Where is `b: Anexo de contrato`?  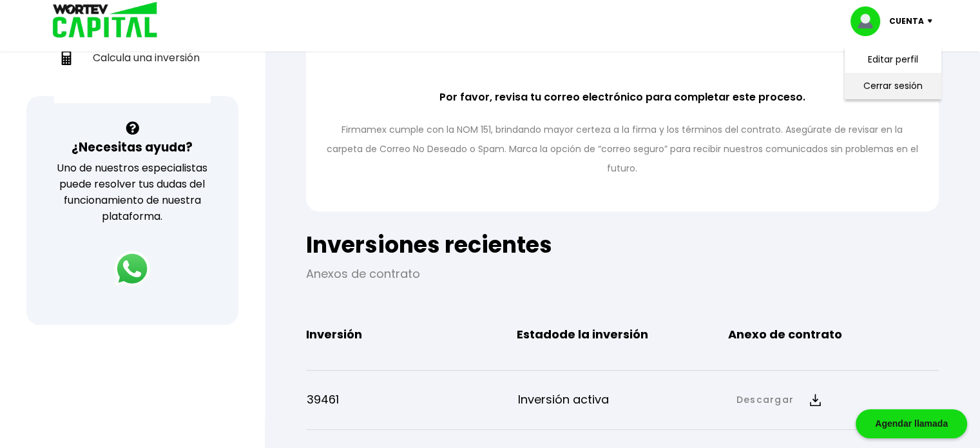
b: Anexo de contrato is located at coordinates (785, 334).